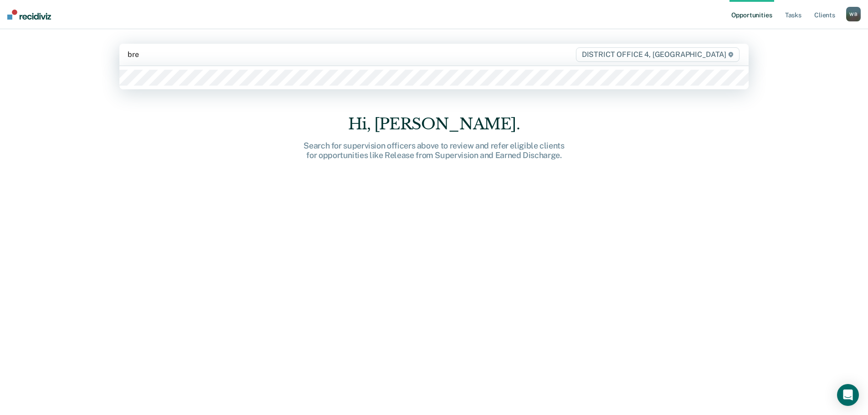 This screenshot has height=415, width=868. Describe the element at coordinates (29, 15) in the screenshot. I see `img: Recidiviz` at that location.